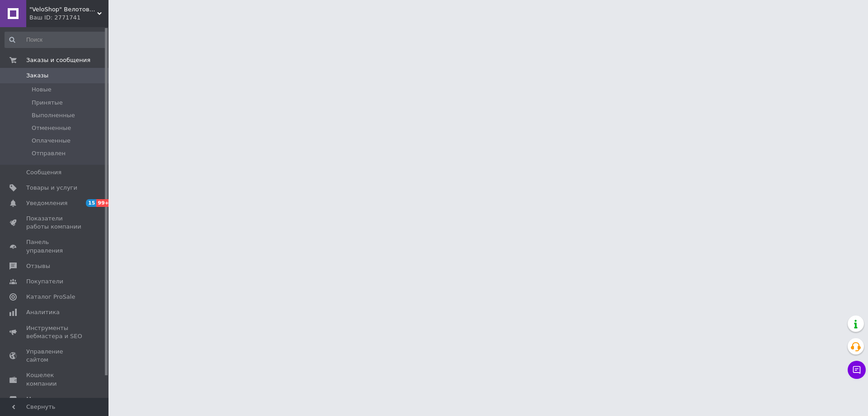 The width and height of the screenshot is (868, 416). What do you see at coordinates (38, 399) in the screenshot?
I see `span: Маркет` at bounding box center [38, 399].